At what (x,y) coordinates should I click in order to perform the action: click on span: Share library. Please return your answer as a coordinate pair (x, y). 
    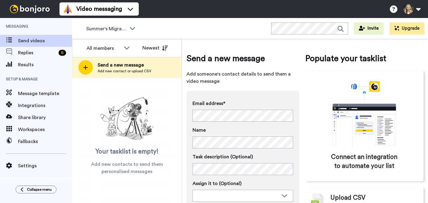
    Looking at the image, I should click on (45, 118).